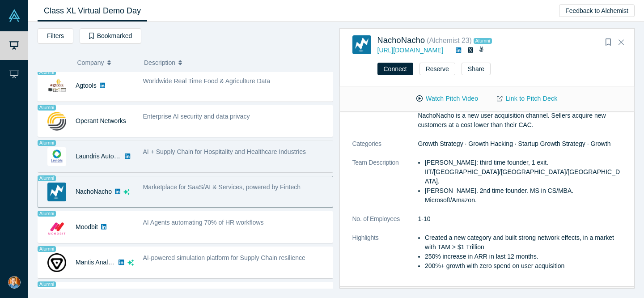  I want to click on button: Reserve, so click(437, 69).